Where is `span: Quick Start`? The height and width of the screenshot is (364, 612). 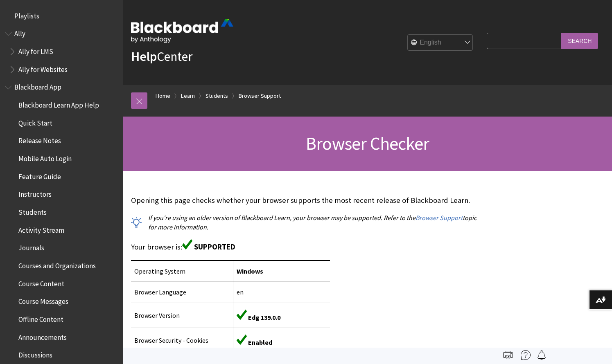
span: Quick Start is located at coordinates (35, 121).